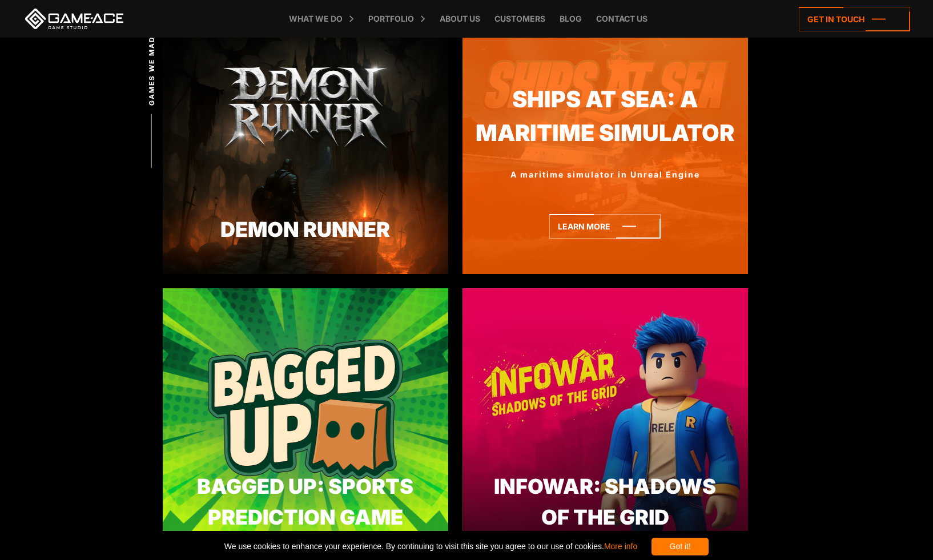  I want to click on div: Infowar: Shadows of the Grid, so click(605, 502).